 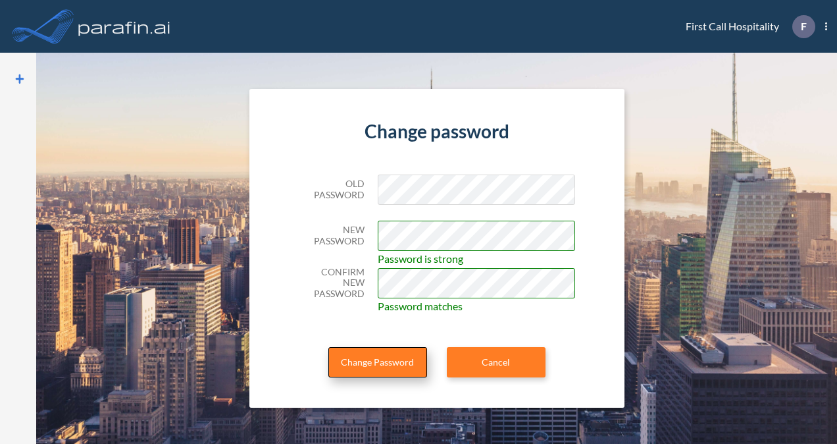 What do you see at coordinates (437, 132) in the screenshot?
I see `h4: Change password` at bounding box center [437, 132].